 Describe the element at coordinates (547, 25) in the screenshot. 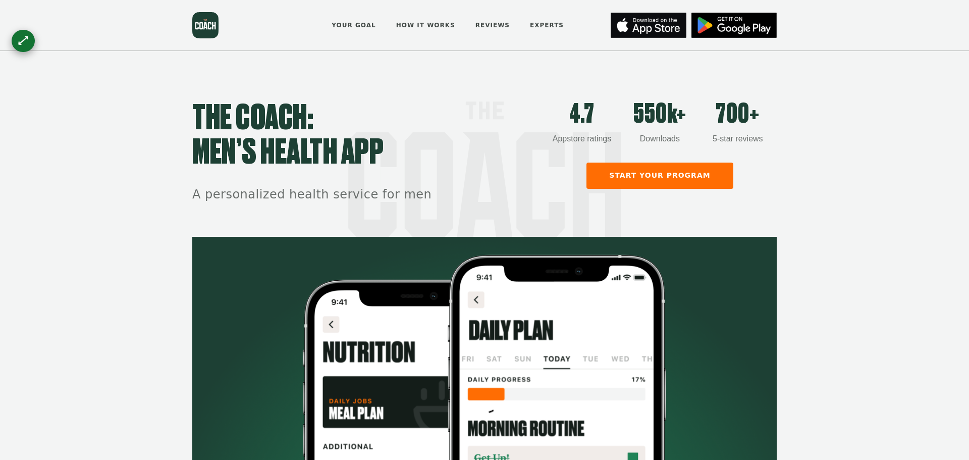

I see `a: Experts` at that location.